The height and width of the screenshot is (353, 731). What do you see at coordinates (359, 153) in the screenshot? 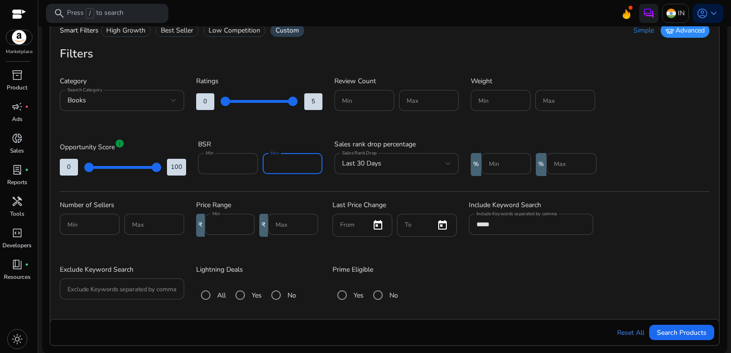
I see `mat-label: Sales Rank Drop` at bounding box center [359, 153].